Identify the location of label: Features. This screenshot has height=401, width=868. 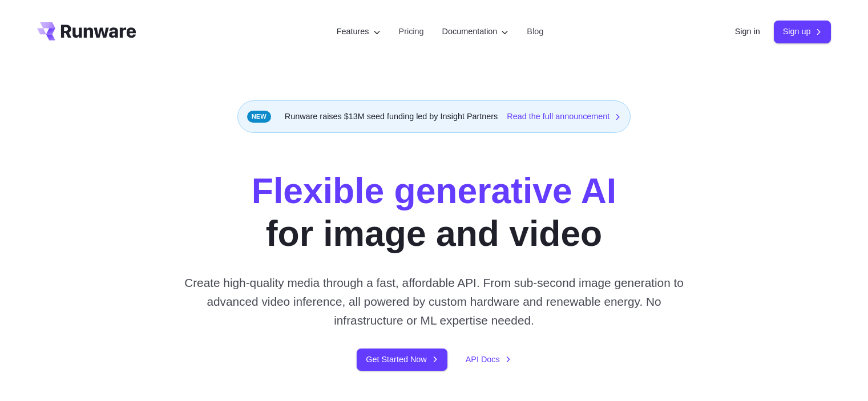
(358, 32).